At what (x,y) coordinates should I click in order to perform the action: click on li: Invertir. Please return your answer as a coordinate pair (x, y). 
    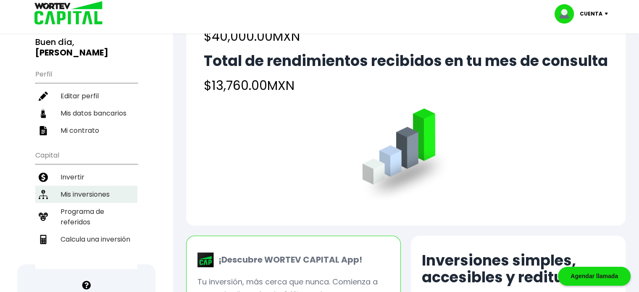
    Looking at the image, I should click on (86, 177).